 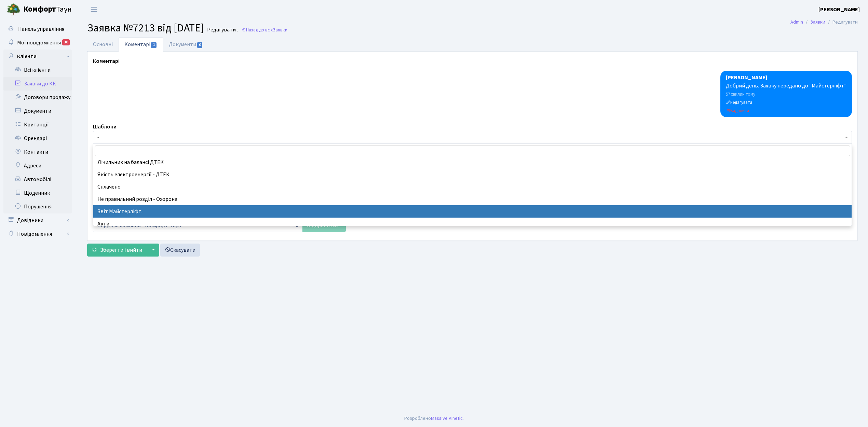 I want to click on button: Зберегти і вийти, so click(x=117, y=250).